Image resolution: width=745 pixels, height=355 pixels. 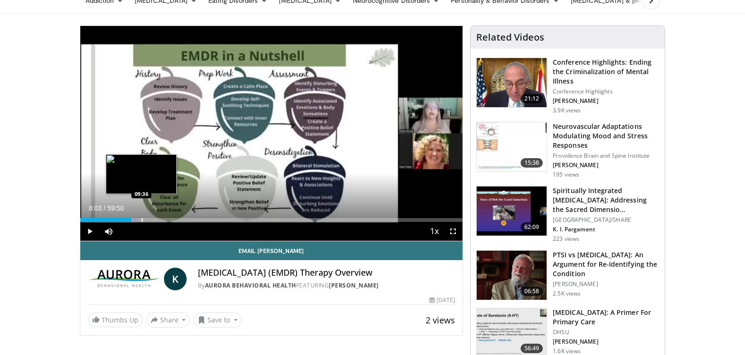 I want to click on a: Aurora Behavioral Health, so click(x=250, y=285).